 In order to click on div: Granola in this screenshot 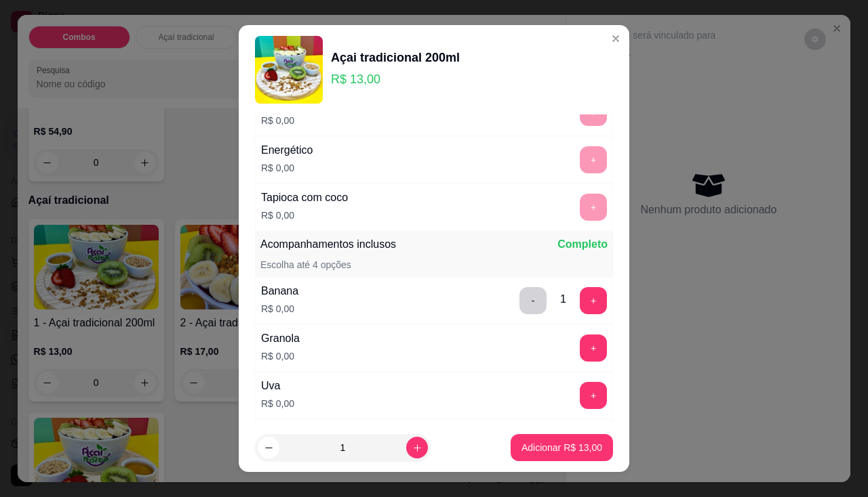, I will do `click(280, 339)`.